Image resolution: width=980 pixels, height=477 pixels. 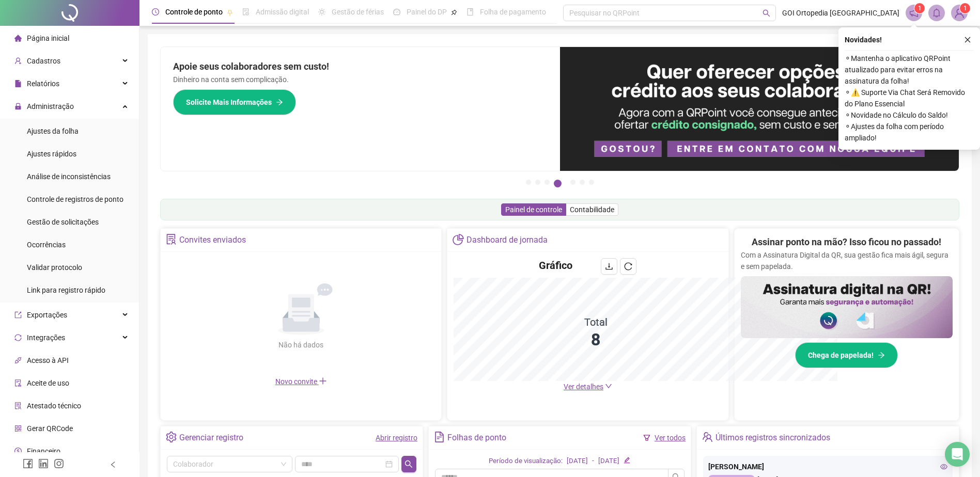 What do you see at coordinates (609, 386) in the screenshot?
I see `span: down` at bounding box center [609, 386].